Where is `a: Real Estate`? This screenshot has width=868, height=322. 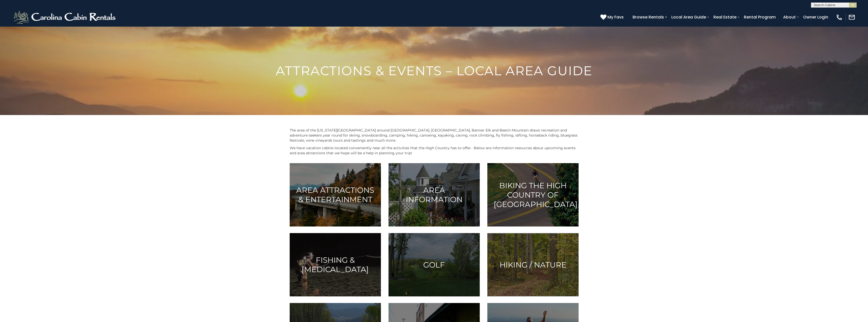 a: Real Estate is located at coordinates (725, 17).